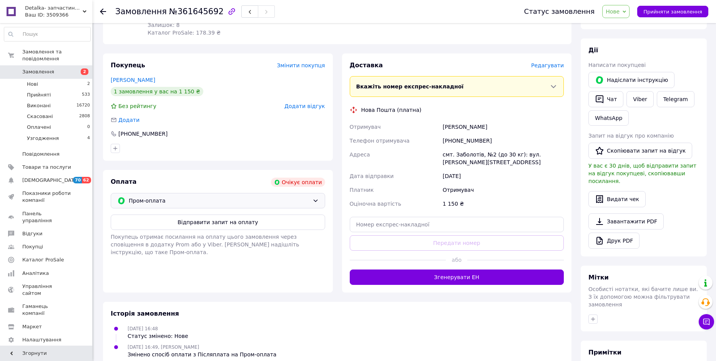 This screenshot has width=716, height=361. I want to click on span: або, so click(457, 260).